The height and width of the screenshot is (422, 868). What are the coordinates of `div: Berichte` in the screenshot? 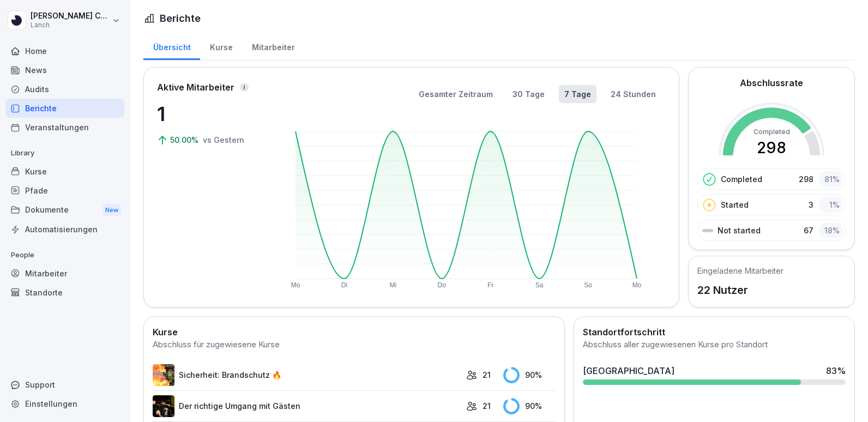 It's located at (65, 108).